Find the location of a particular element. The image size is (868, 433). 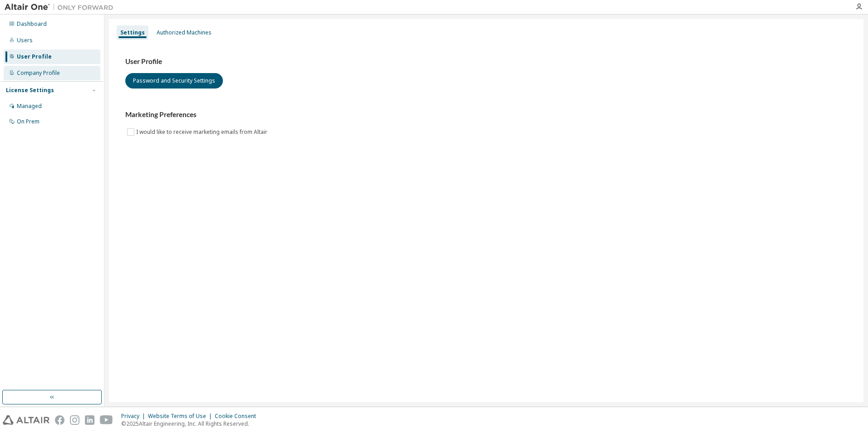

div: Settings is located at coordinates (132, 33).